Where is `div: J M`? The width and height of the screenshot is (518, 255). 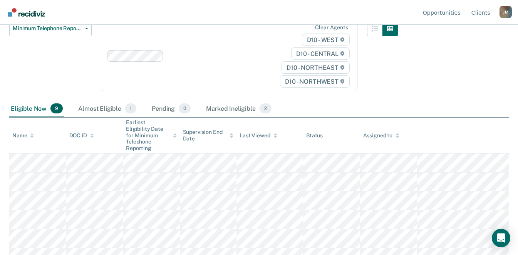
div: J M is located at coordinates (506, 12).